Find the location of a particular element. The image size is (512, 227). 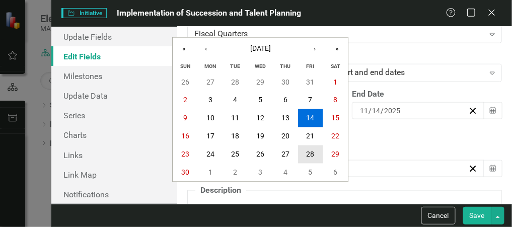

button: December 5, 2025 is located at coordinates (310, 173).